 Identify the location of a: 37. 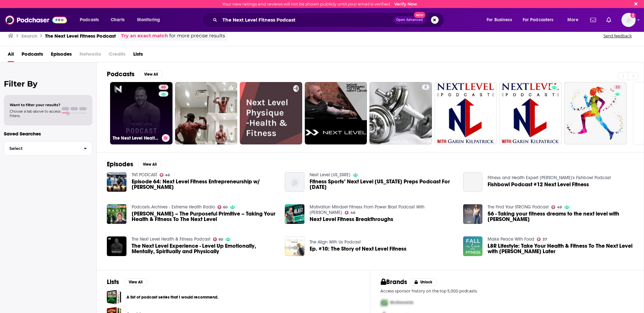
(542, 239).